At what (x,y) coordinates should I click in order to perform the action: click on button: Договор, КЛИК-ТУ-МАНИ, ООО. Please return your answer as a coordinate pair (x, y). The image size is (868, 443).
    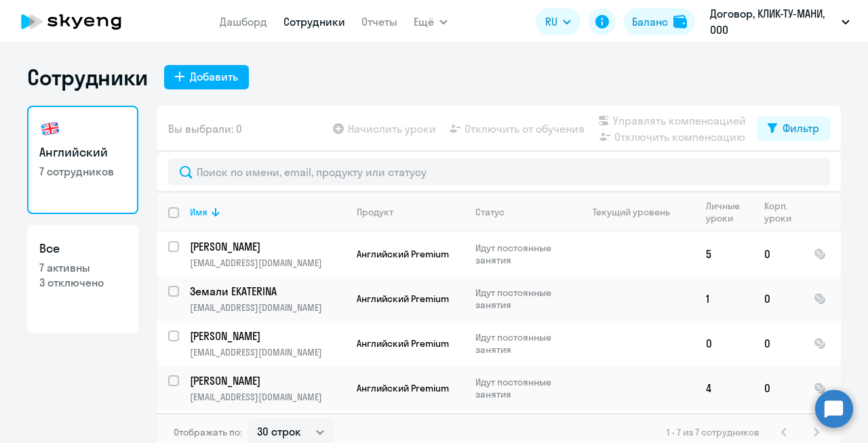
    Looking at the image, I should click on (779, 22).